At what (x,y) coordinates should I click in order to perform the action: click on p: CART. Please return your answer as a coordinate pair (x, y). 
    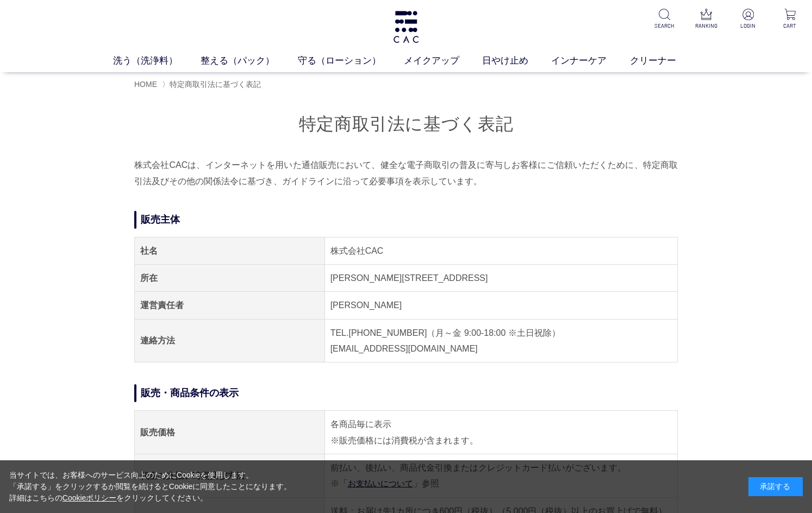
    Looking at the image, I should click on (790, 25).